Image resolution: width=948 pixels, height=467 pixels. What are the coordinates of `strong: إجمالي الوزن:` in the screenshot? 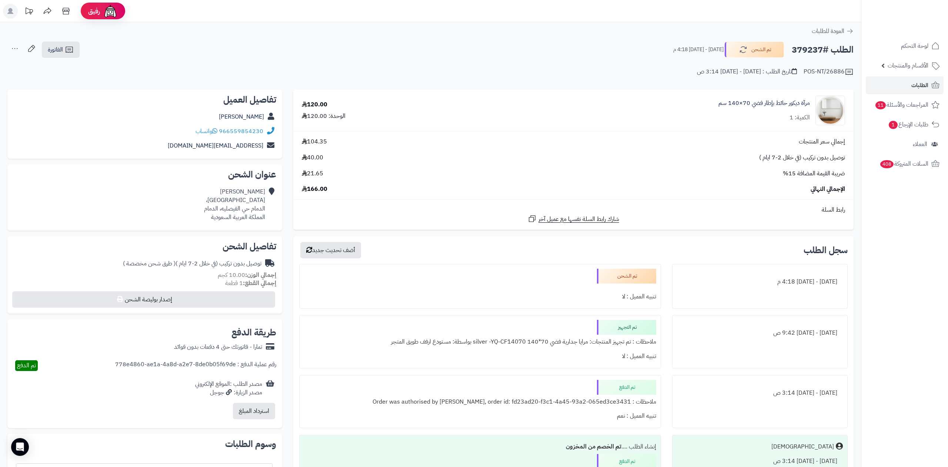 It's located at (261, 275).